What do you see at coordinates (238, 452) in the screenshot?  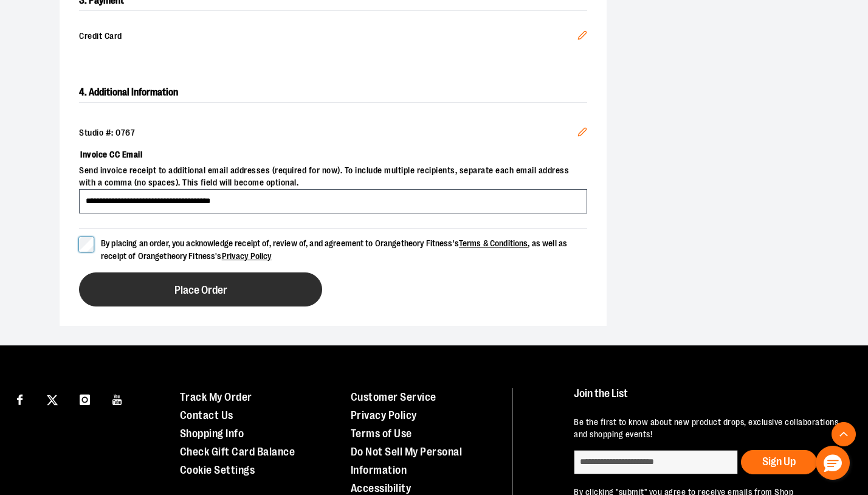 I see `a: Check Gift Card Balance` at bounding box center [238, 452].